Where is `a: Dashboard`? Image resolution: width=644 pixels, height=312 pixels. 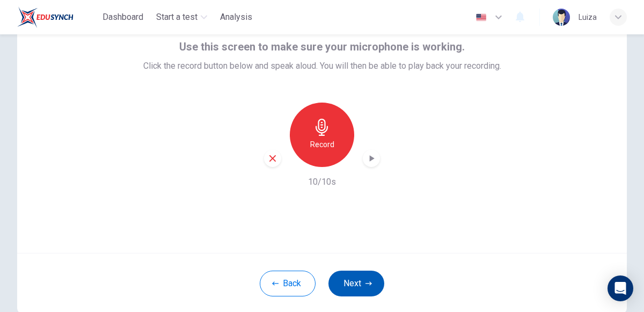 a: Dashboard is located at coordinates (123, 17).